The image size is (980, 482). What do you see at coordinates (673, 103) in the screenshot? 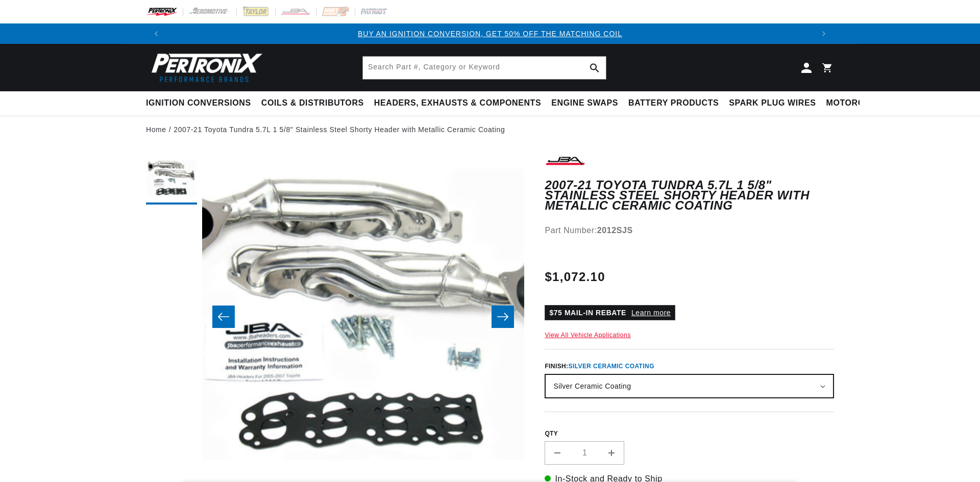
I see `span: Battery Products` at bounding box center [673, 103].